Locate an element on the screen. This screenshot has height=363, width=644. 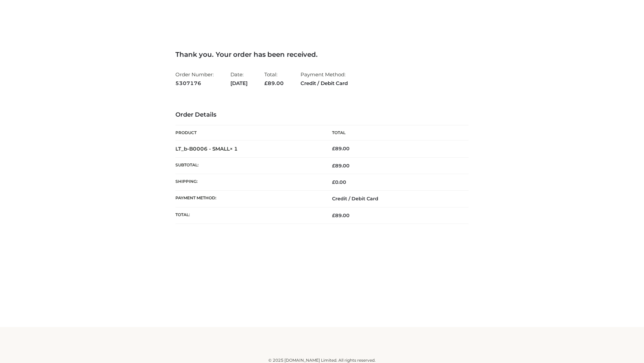
th: Shipping: is located at coordinates (249, 182).